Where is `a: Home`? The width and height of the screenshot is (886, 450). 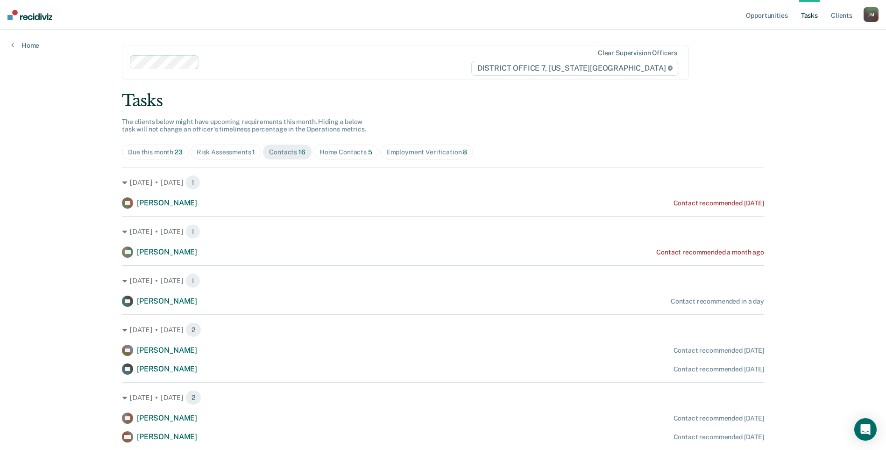 a: Home is located at coordinates (25, 45).